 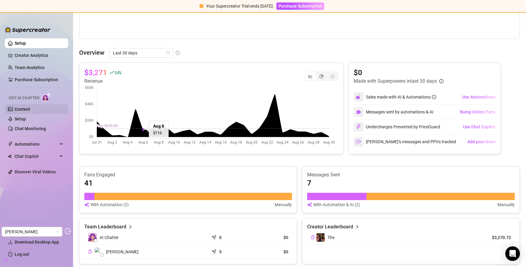 What do you see at coordinates (90, 252) in the screenshot?
I see `button: Copy Teammate ID` at bounding box center [90, 252].